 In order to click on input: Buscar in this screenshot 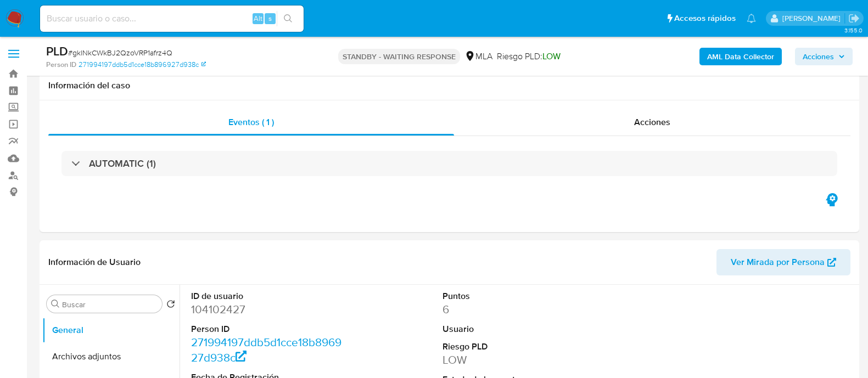, I will do `click(110, 304)`.